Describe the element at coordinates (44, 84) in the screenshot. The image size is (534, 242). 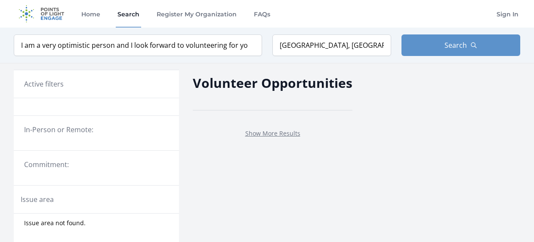
I see `h3: Active filters` at that location.